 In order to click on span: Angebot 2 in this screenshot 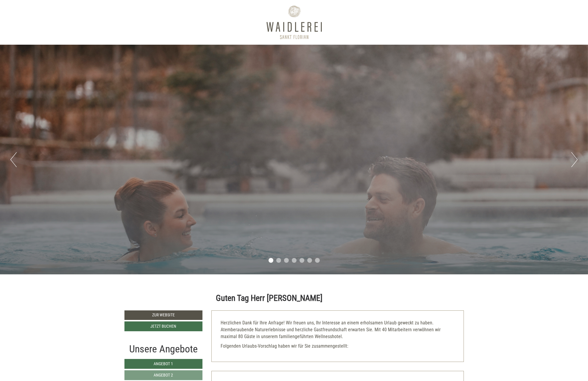, I will do `click(163, 375)`.